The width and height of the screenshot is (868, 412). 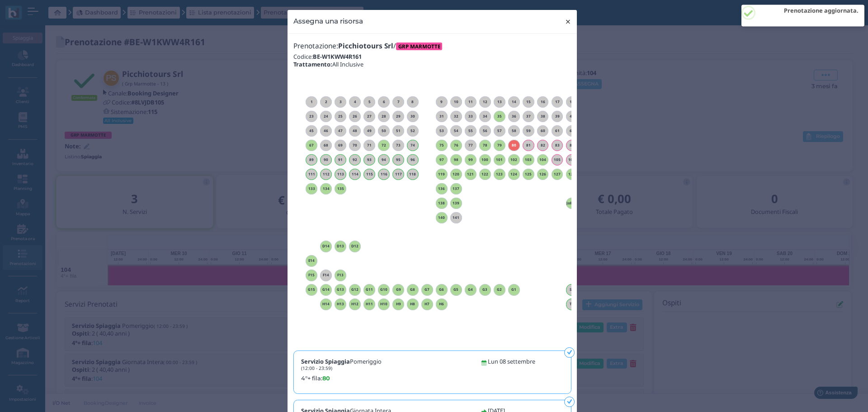 I want to click on h6: G2, so click(x=500, y=290).